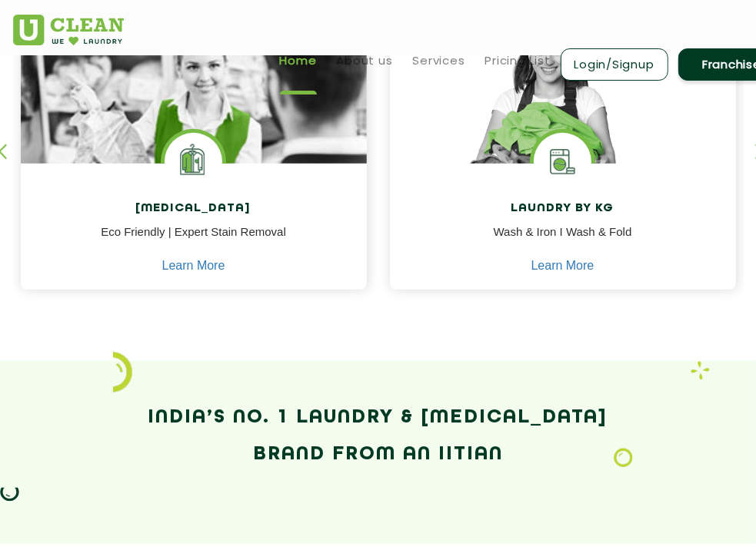 The height and width of the screenshot is (550, 756). What do you see at coordinates (562, 162) in the screenshot?
I see `img: laundry washing machine` at bounding box center [562, 162].